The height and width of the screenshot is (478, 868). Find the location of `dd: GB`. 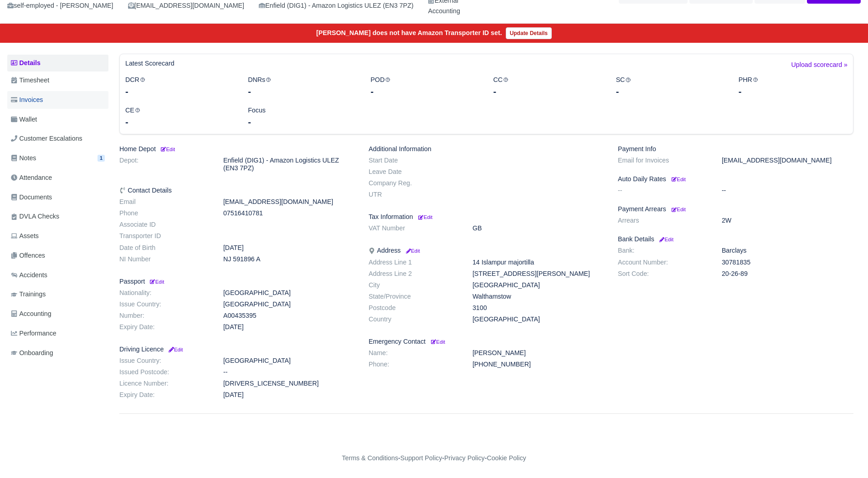

dd: GB is located at coordinates (538, 228).